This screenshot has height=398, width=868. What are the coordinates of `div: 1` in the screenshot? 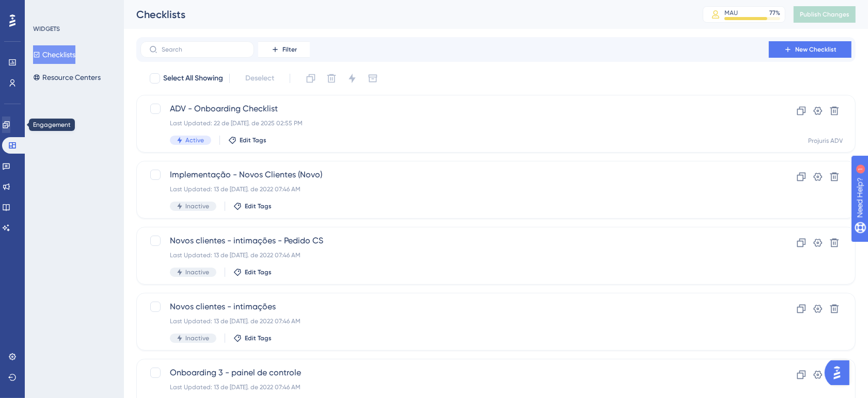 It's located at (73, 9).